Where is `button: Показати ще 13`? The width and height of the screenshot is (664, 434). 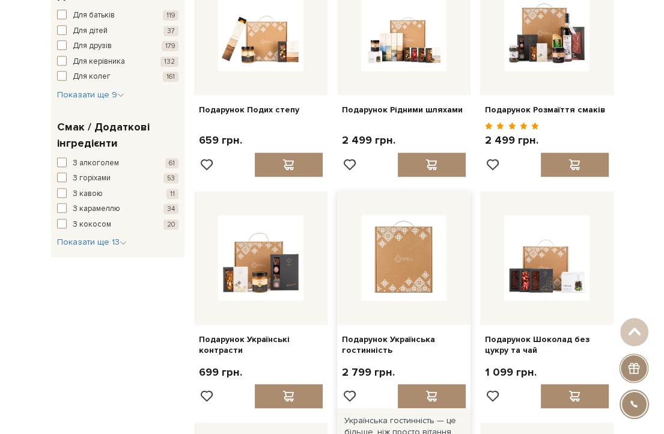
button: Показати ще 13 is located at coordinates (92, 242).